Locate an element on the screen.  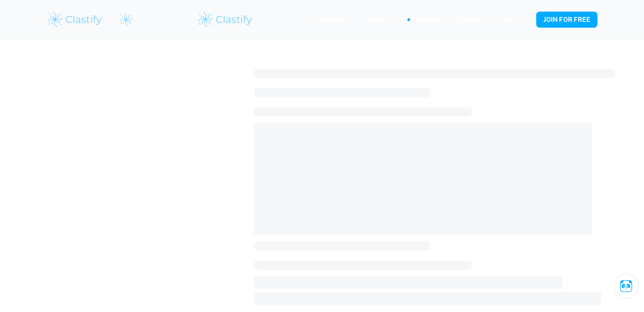
div: Login is located at coordinates (508, 20).